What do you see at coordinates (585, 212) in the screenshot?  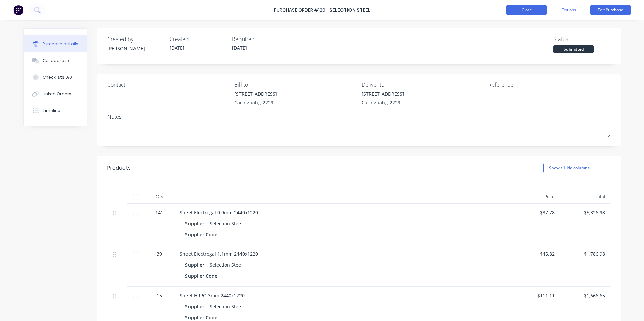 I see `div: $5,326.98` at bounding box center [585, 212].